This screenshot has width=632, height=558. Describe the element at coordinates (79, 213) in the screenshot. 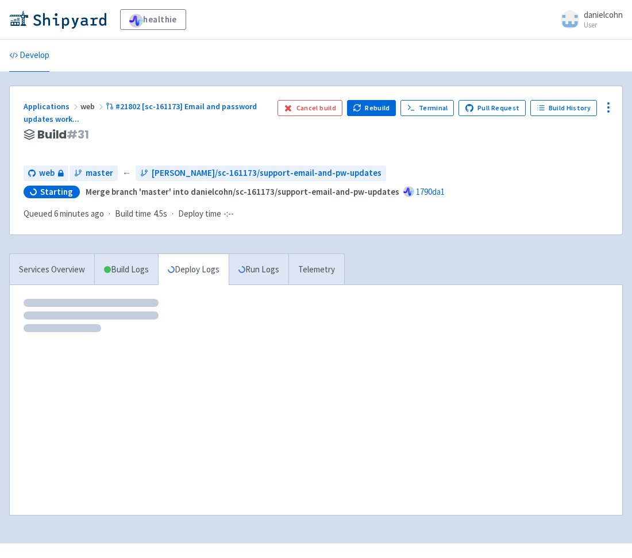

I see `time: 6 minutes ago` at that location.